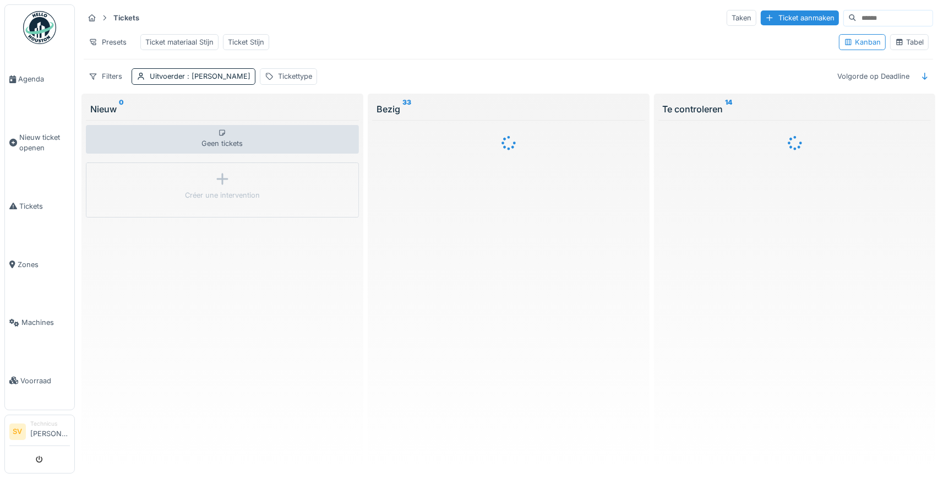  What do you see at coordinates (200, 76) in the screenshot?
I see `div: Uitvoerder` at bounding box center [200, 76].